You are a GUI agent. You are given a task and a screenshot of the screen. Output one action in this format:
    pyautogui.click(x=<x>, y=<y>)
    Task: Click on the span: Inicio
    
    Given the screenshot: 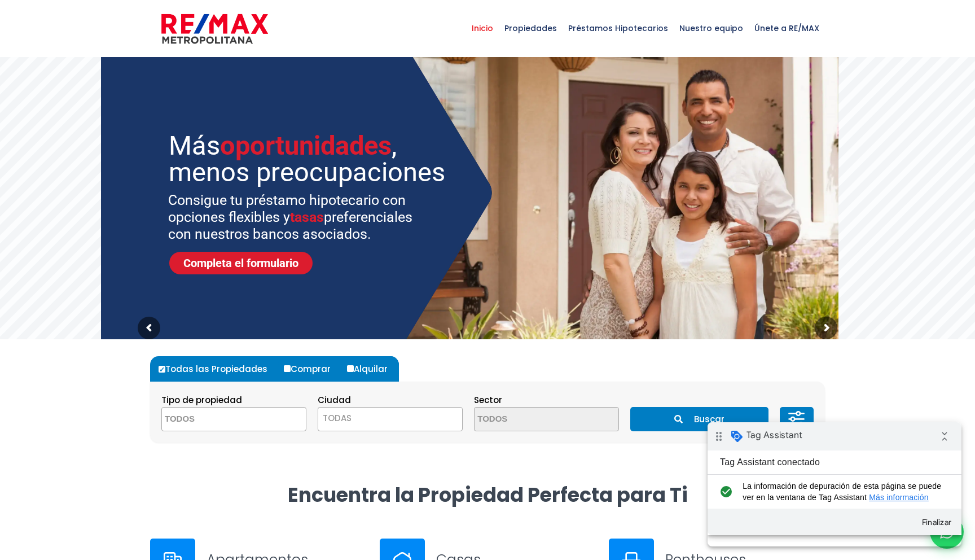 What is the action you would take?
    pyautogui.click(x=482, y=28)
    